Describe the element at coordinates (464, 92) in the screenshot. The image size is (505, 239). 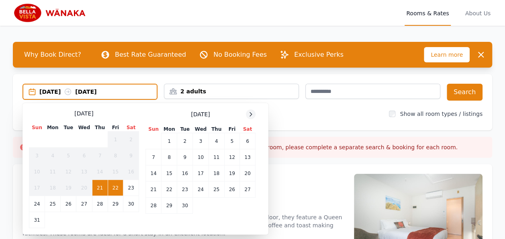
I see `button: Search` at that location.